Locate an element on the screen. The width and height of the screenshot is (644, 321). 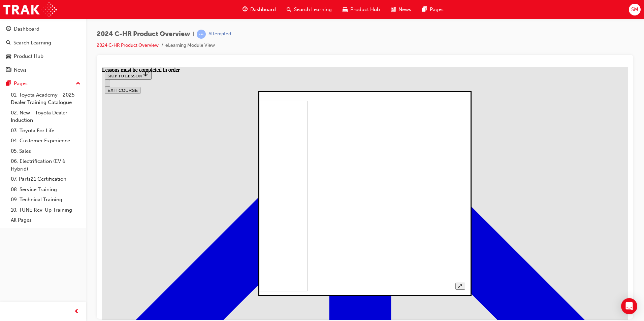
img: Trak is located at coordinates (30, 9).